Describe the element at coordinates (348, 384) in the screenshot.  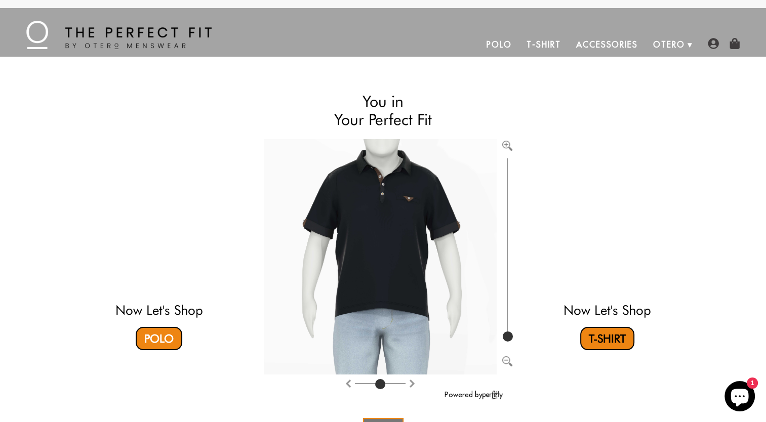
I see `img: Rotate clockwise` at that location.